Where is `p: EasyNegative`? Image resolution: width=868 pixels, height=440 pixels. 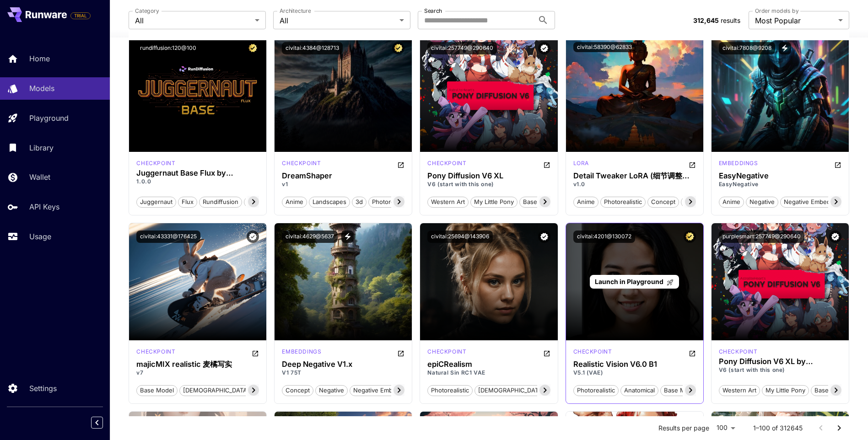 p: EasyNegative is located at coordinates (780, 185).